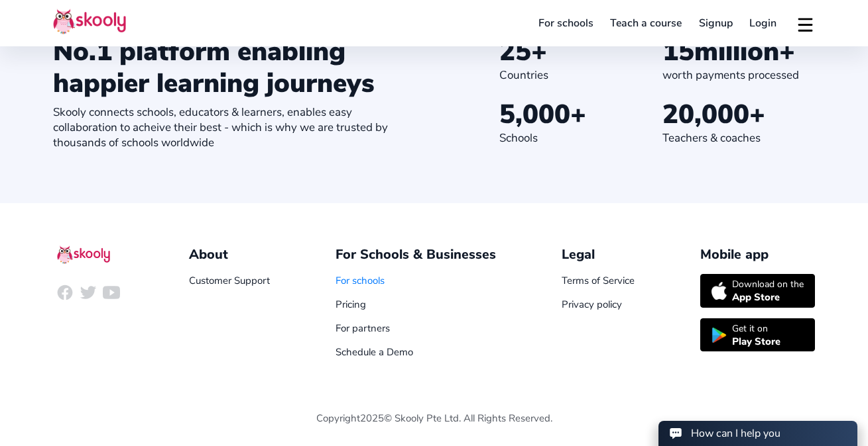 Image resolution: width=868 pixels, height=446 pixels. Describe the element at coordinates (591, 305) in the screenshot. I see `a: Privacy policy` at that location.